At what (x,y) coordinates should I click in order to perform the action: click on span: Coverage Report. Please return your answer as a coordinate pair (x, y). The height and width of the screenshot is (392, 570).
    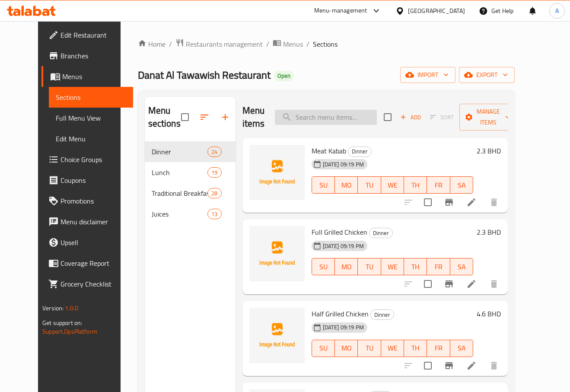
    Looking at the image, I should click on (93, 263).